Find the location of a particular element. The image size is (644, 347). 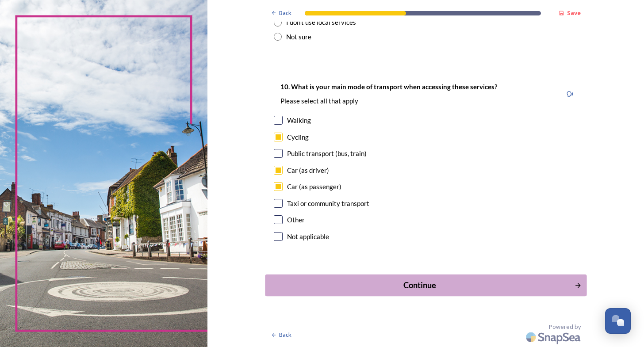

div: I don't use local services is located at coordinates (321, 22).